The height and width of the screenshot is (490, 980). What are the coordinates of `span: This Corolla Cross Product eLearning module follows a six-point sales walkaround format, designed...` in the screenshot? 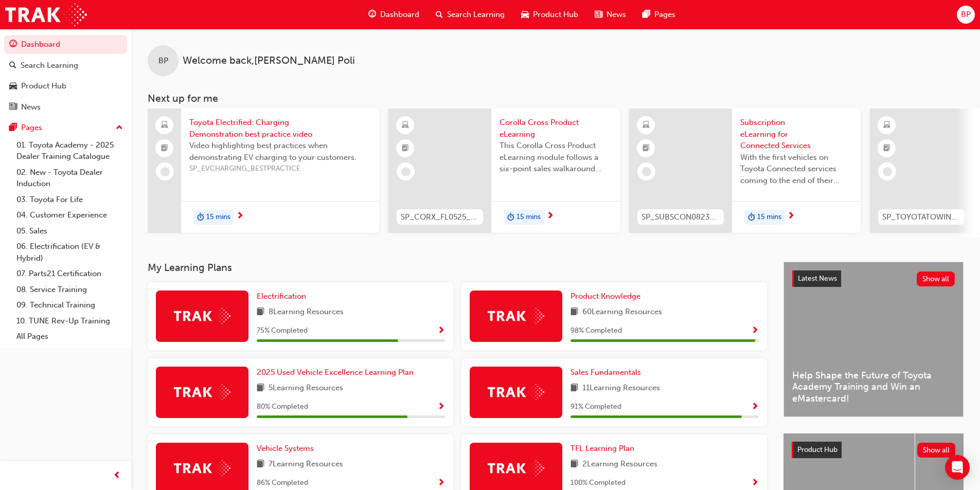 It's located at (555, 157).